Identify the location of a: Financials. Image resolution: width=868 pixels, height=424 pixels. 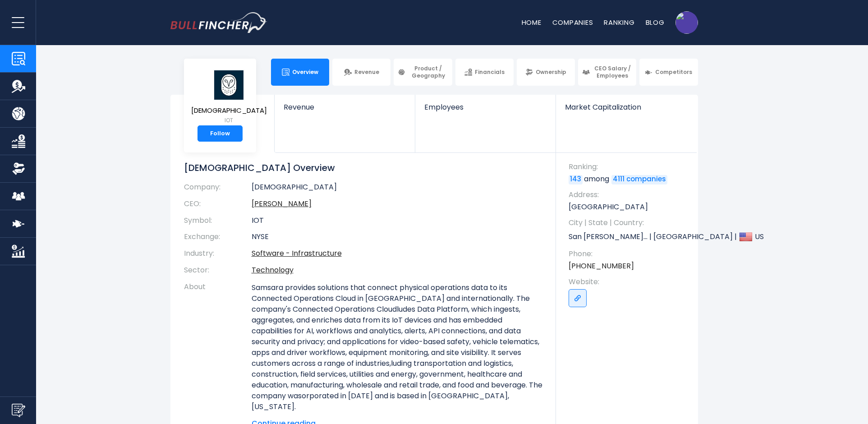
(484, 72).